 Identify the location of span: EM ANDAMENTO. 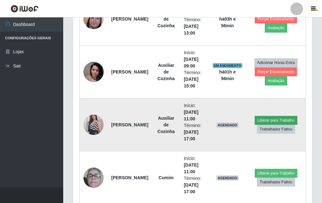
(228, 65).